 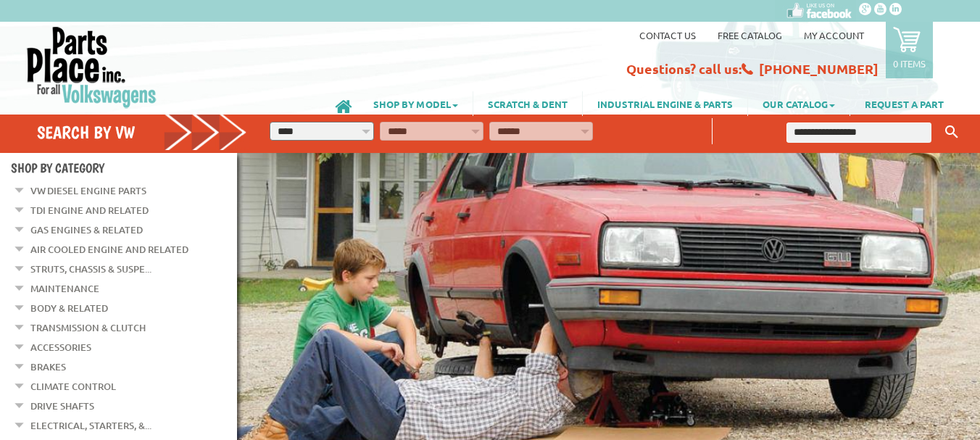 I want to click on a: Struts, Chassis & Suspe..., so click(x=90, y=269).